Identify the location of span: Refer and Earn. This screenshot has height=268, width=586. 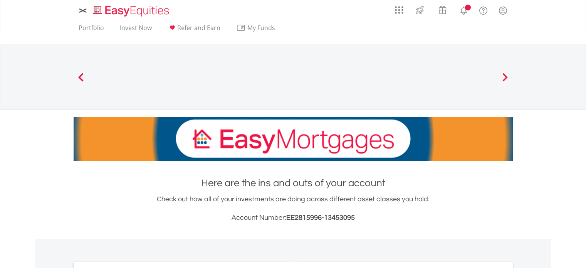
(199, 28).